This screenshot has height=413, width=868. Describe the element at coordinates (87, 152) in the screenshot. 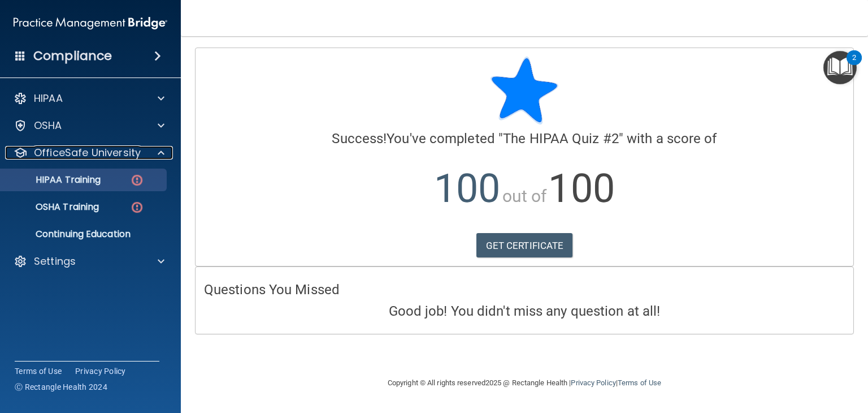

I see `p: OfficeSafe University` at that location.